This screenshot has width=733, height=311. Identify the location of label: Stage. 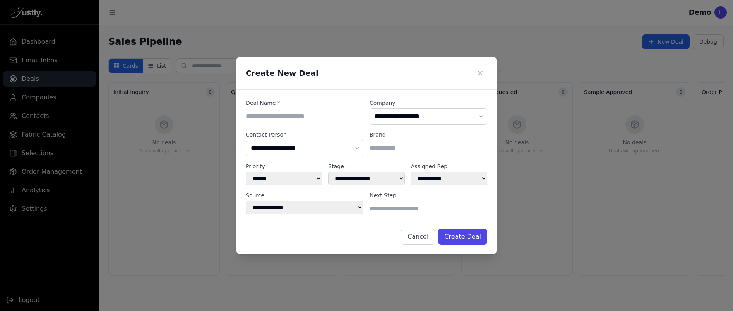
(366, 166).